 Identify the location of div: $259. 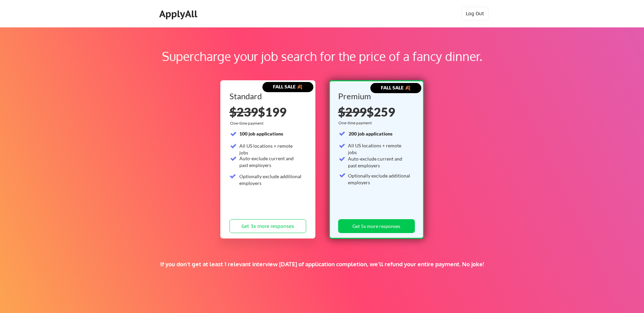
(375, 112).